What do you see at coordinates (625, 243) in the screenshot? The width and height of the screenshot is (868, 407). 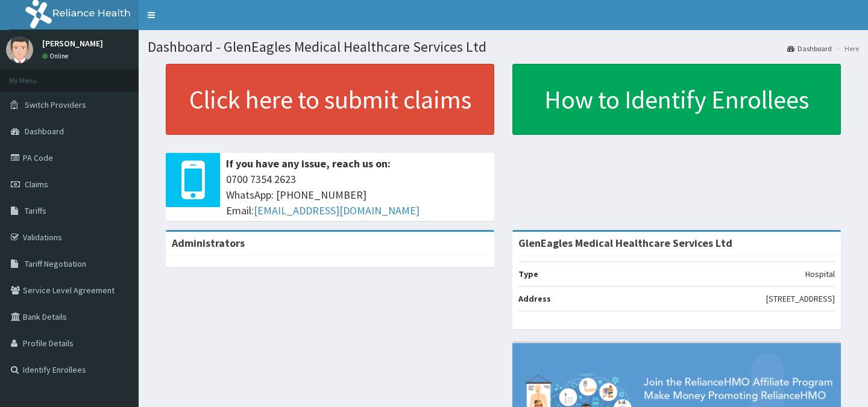 I see `strong: GlenEagles Medical Healthcare Services Ltd` at bounding box center [625, 243].